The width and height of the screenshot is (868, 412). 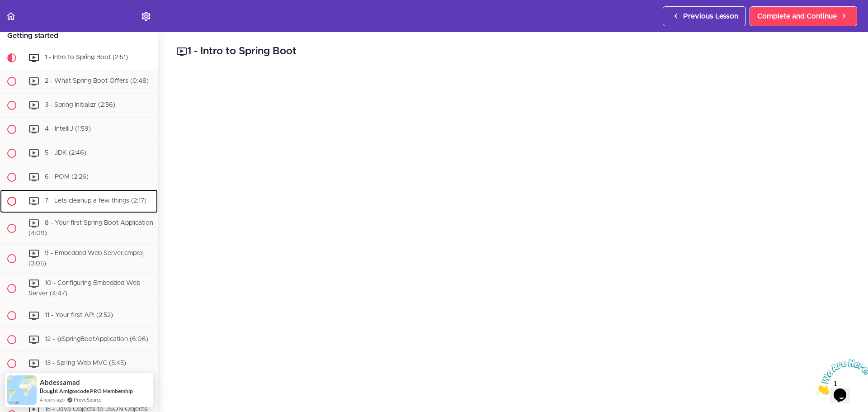 I want to click on span: 4 - IntelliJ (1:59), so click(x=68, y=129).